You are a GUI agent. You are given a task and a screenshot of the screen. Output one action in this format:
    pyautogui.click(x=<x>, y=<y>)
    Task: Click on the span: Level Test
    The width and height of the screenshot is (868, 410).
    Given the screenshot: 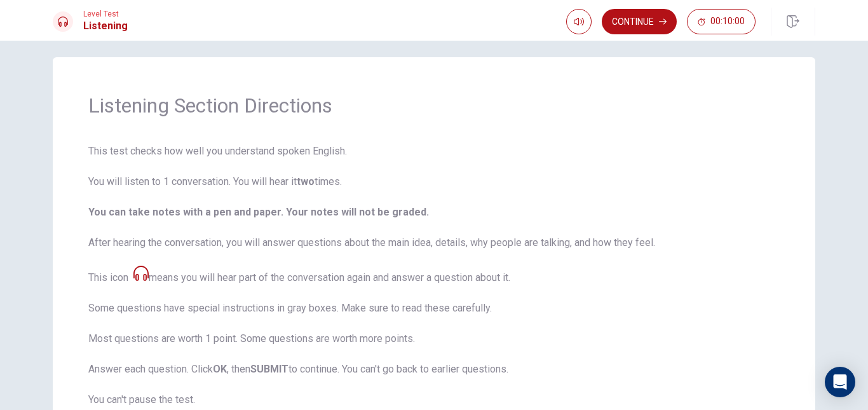 What is the action you would take?
    pyautogui.click(x=105, y=14)
    